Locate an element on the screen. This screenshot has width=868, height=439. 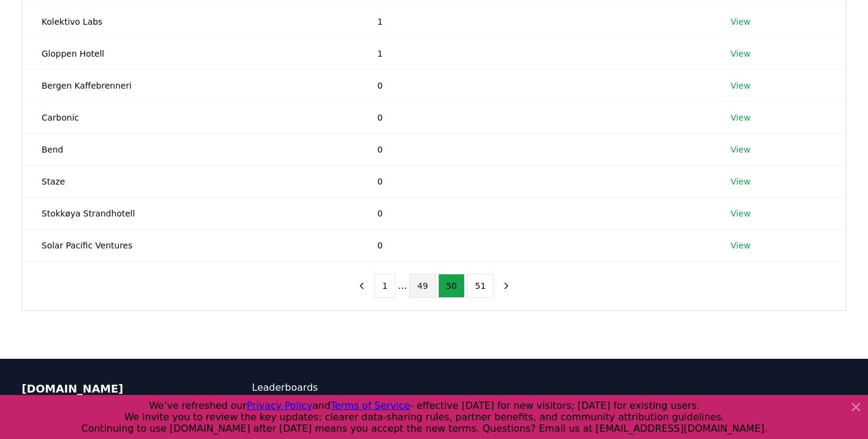
button: next page is located at coordinates (506, 286).